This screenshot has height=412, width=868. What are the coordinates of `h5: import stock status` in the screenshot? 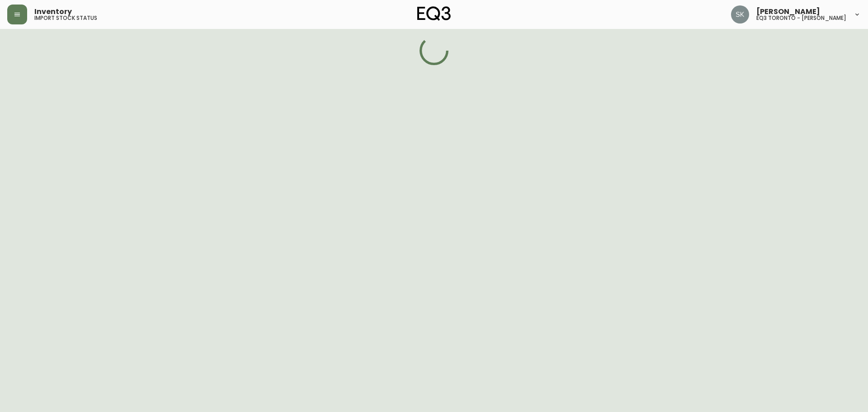 It's located at (66, 18).